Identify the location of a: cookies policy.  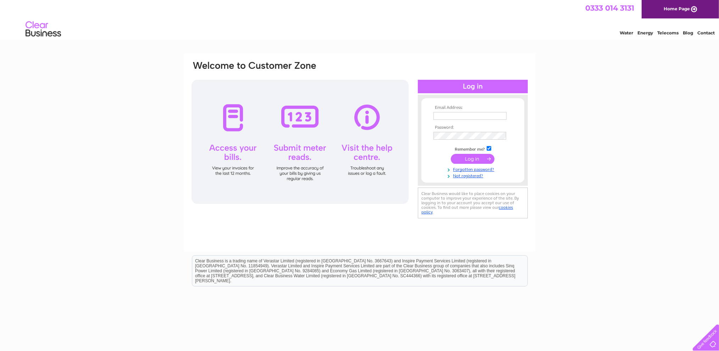
(468, 210).